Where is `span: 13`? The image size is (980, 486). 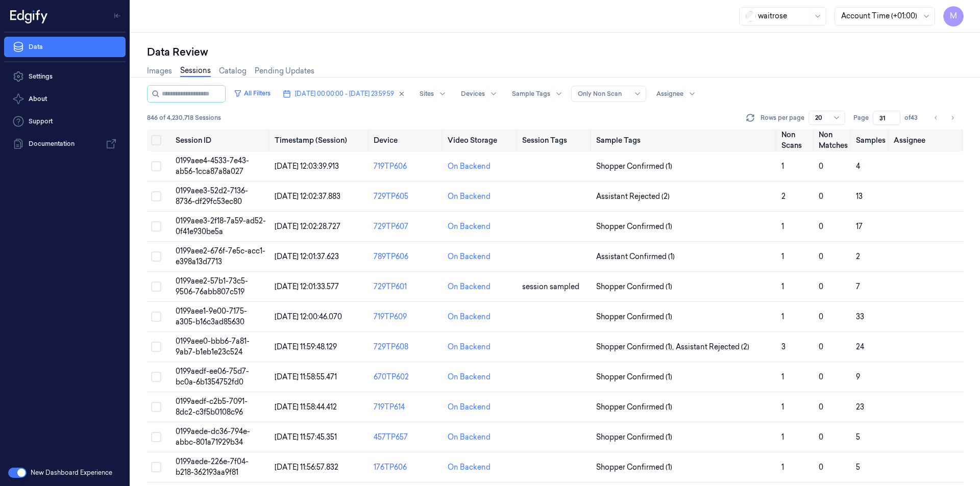 span: 13 is located at coordinates (859, 197).